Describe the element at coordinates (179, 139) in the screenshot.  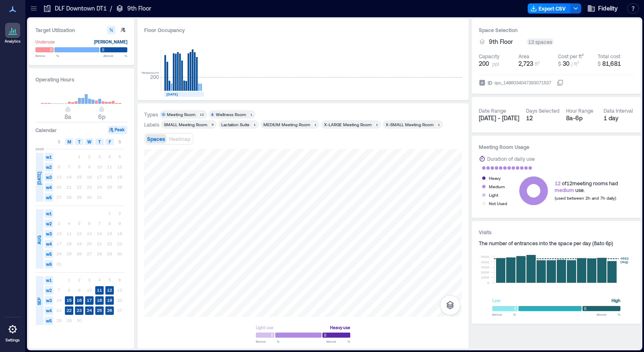
I see `span: Heatmap` at that location.